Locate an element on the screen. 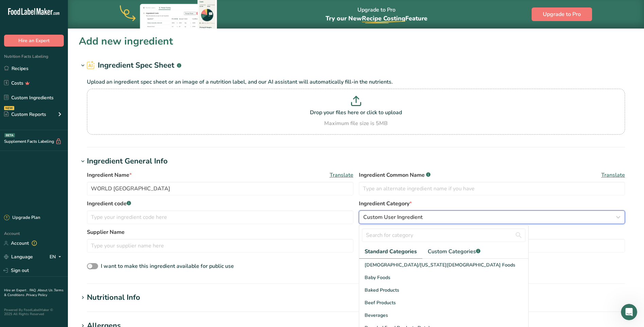 The height and width of the screenshot is (327, 644). label: Supplier Name is located at coordinates (220, 232).